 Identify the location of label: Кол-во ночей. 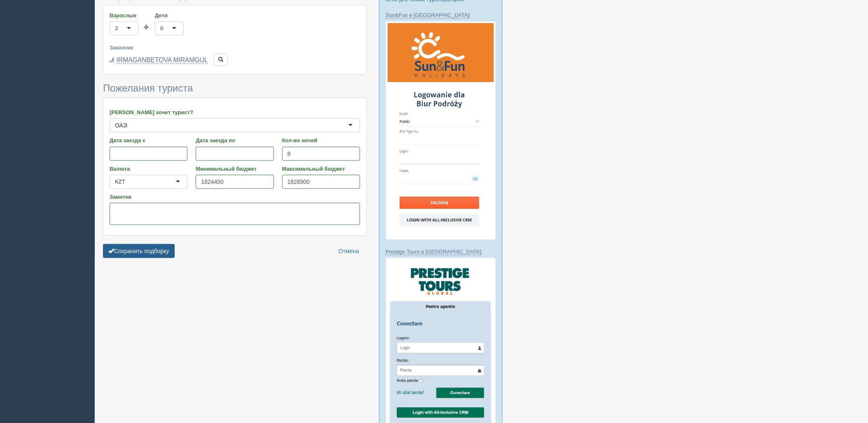
(321, 140).